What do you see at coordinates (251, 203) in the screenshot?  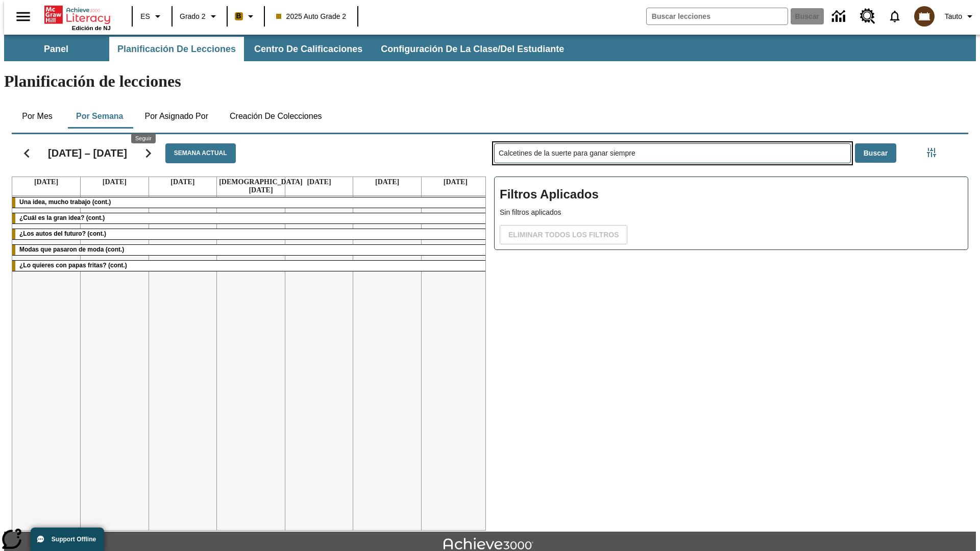 I see `div: Una idea, mucho trabajo (cont.)` at bounding box center [251, 203].